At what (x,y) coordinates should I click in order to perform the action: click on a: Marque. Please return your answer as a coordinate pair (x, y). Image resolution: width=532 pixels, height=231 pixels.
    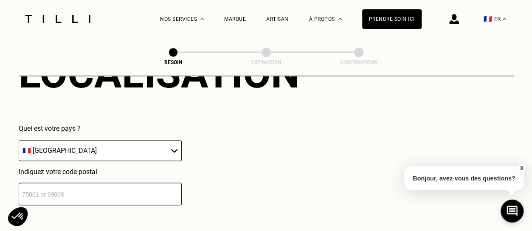
    Looking at the image, I should click on (235, 19).